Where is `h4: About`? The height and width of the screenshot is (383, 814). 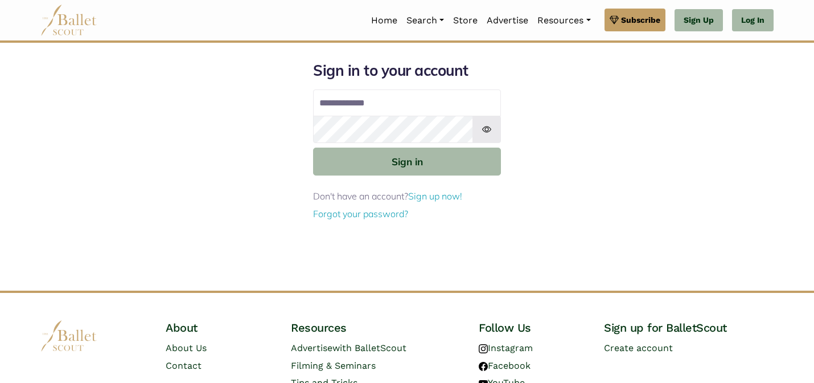 h4: About is located at coordinates (219, 327).